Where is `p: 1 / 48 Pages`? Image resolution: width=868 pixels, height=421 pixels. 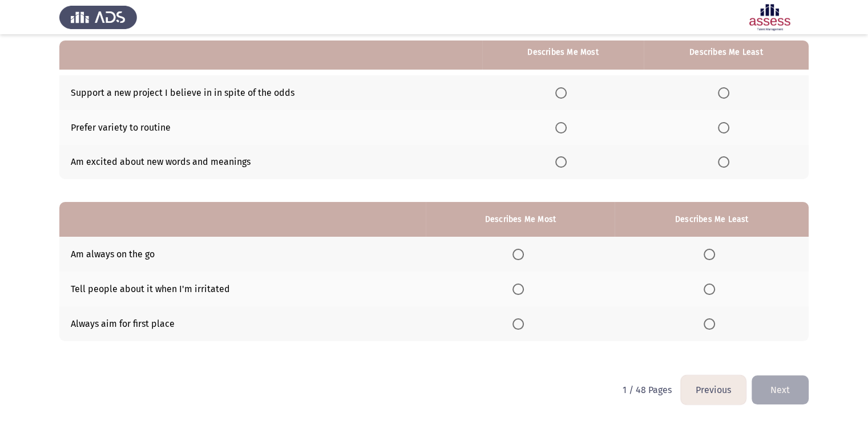 p: 1 / 48 Pages is located at coordinates (647, 390).